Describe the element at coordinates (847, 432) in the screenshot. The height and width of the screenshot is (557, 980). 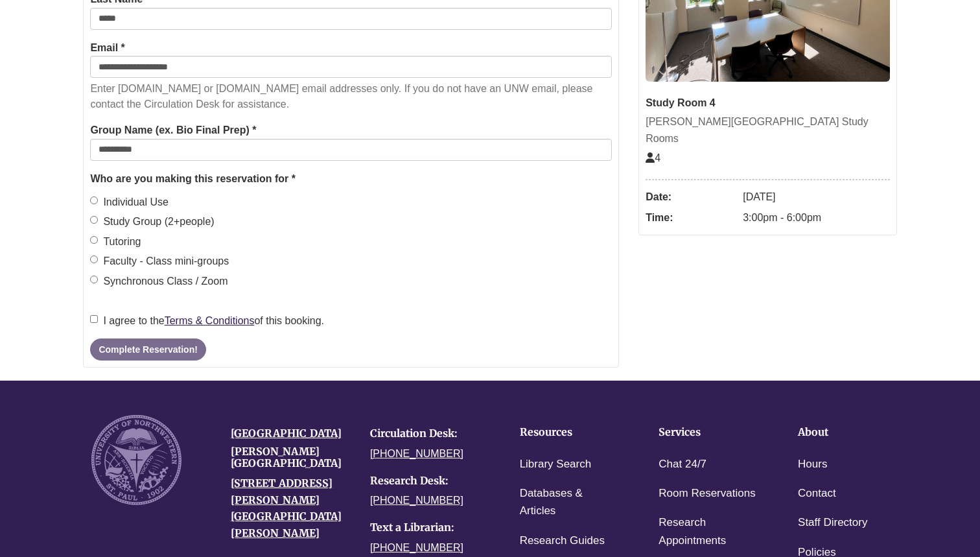
I see `h4: About` at that location.